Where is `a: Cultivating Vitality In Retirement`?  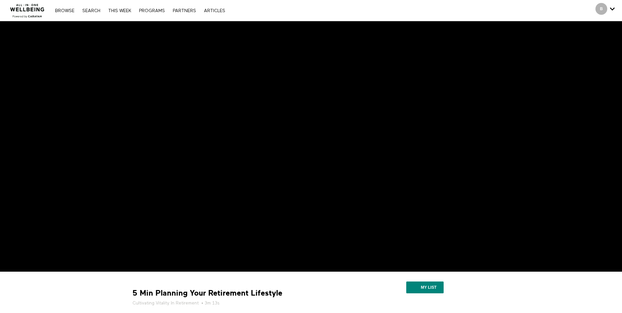 a: Cultivating Vitality In Retirement is located at coordinates (166, 303).